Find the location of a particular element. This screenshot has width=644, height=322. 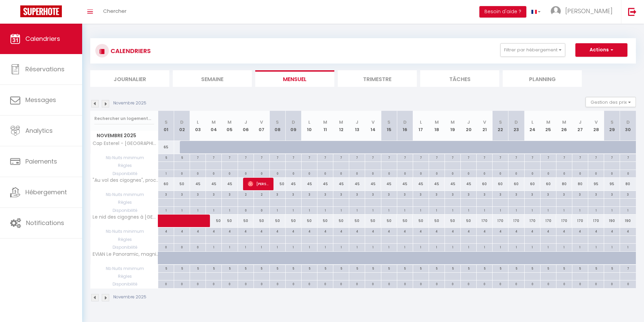

button: Actions is located at coordinates (602, 50).